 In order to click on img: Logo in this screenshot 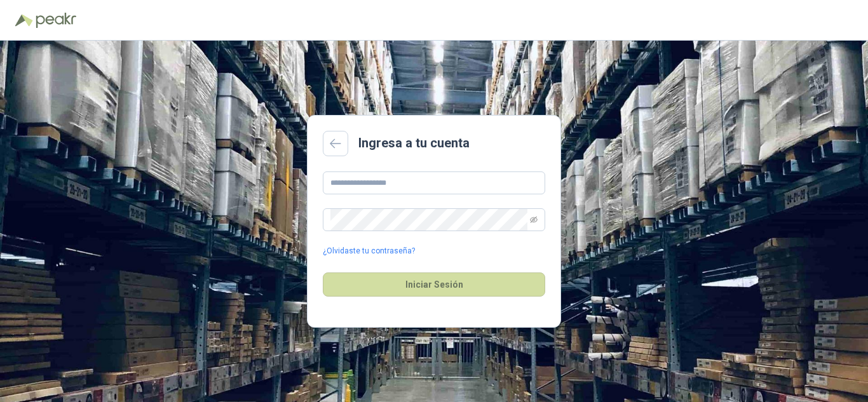, I will do `click(24, 20)`.